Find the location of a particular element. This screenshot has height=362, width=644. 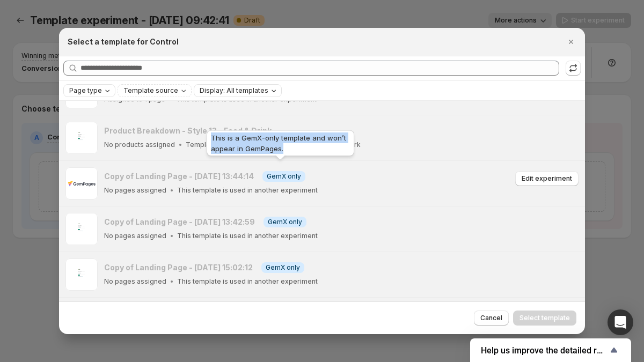

span: Cancel is located at coordinates (491, 318).